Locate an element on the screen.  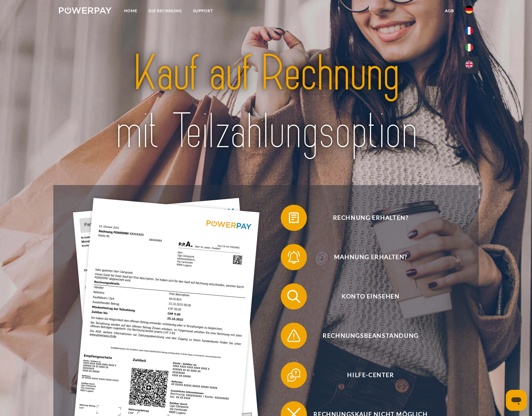
img: it is located at coordinates (469, 48).